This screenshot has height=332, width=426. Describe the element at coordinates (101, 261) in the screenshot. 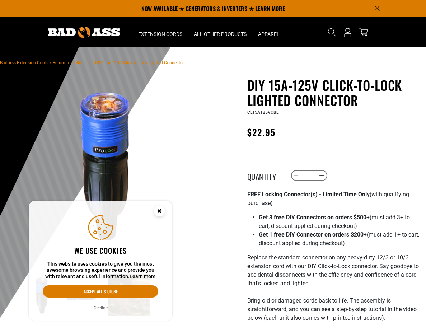

I see `aside: Cookie Consent` at that location.